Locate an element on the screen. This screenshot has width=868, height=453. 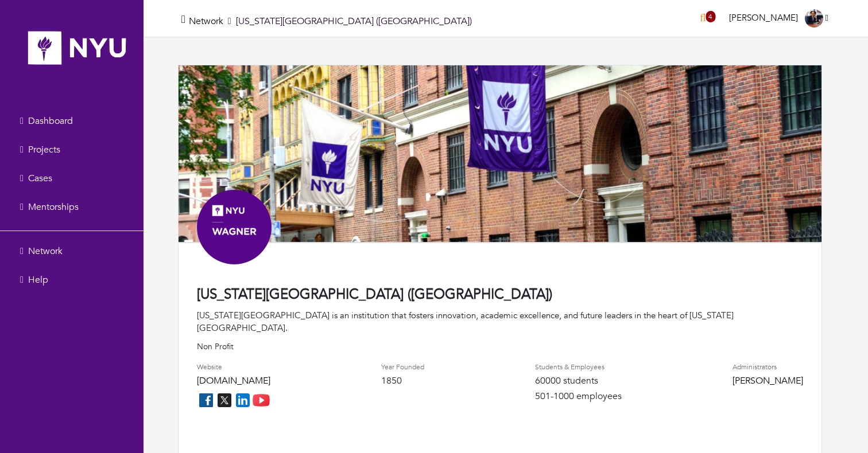
h4: 60000 students is located at coordinates (578, 381).